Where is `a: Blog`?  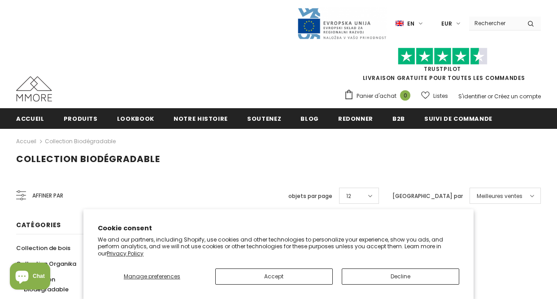
a: Blog is located at coordinates (310, 118).